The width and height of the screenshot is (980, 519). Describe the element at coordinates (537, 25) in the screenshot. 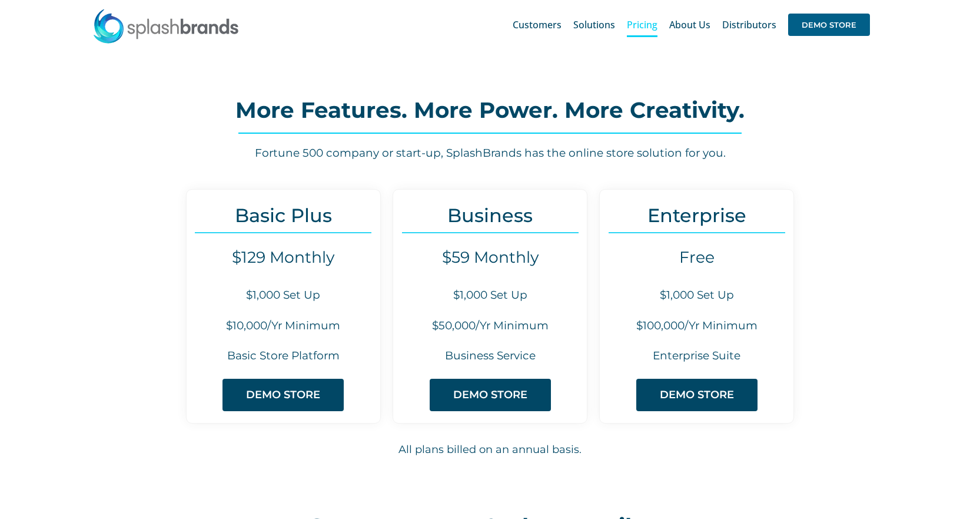

I see `a: Customers` at that location.